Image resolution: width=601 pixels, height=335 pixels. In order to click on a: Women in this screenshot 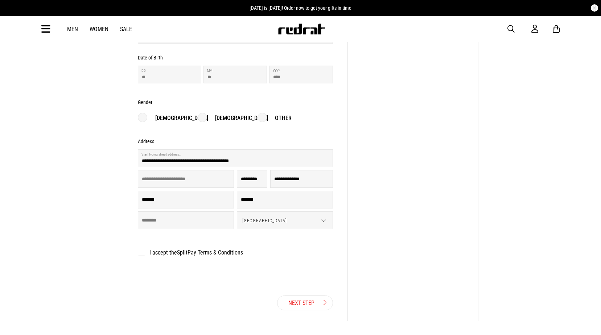, I will do `click(99, 29)`.